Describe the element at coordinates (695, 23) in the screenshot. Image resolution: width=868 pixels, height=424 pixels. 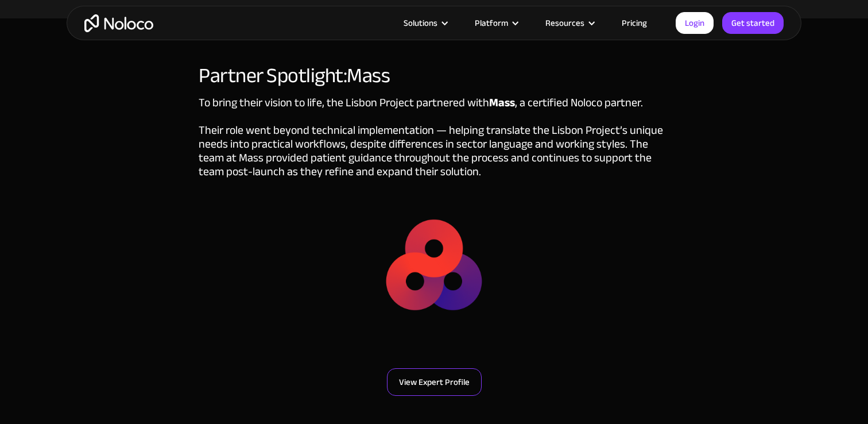
I see `a: Login` at that location.